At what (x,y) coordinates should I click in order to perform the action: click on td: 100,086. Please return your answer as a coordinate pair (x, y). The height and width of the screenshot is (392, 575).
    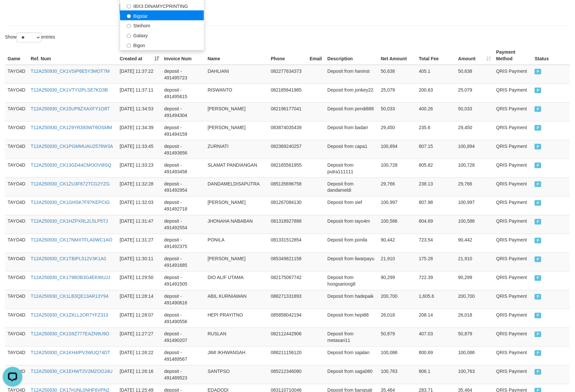
    Looking at the image, I should click on (397, 356).